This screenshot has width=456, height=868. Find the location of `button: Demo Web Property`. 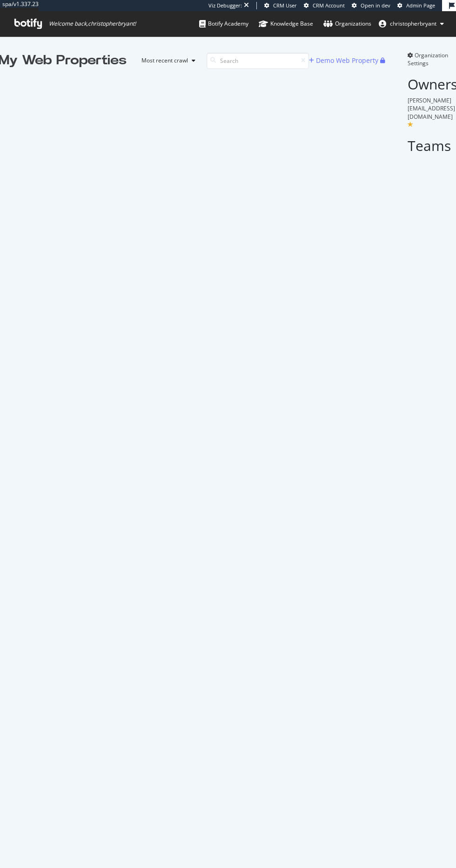

button: Demo Web Property is located at coordinates (345, 60).